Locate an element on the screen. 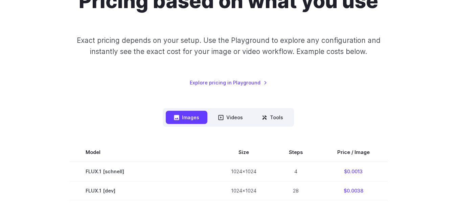  th: Size is located at coordinates (243, 153).